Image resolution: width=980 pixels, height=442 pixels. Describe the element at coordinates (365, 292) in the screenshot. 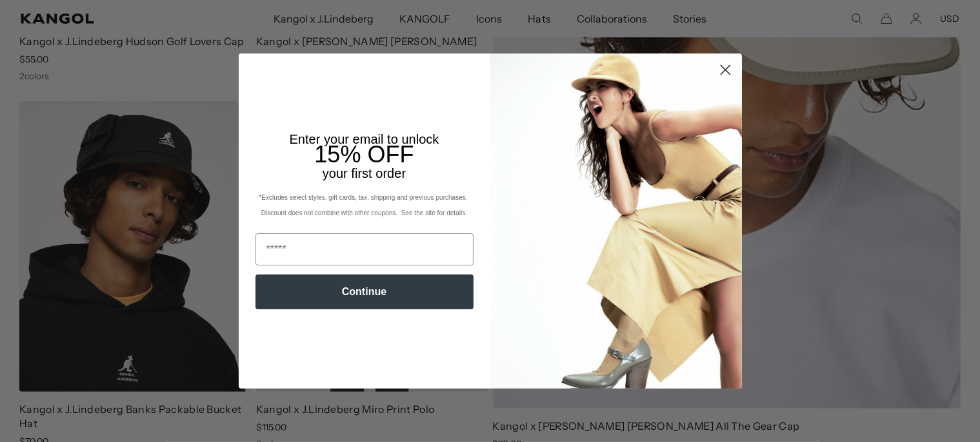

I see `button: Continue` at that location.